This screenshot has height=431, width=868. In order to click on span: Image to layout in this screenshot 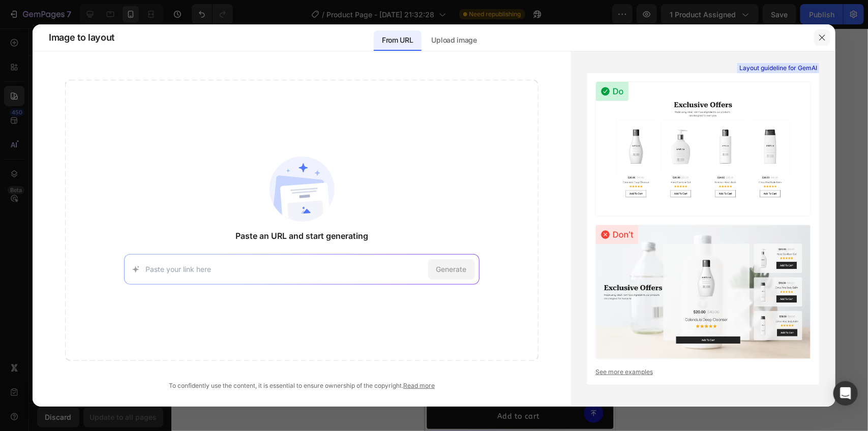, I will do `click(81, 38)`.